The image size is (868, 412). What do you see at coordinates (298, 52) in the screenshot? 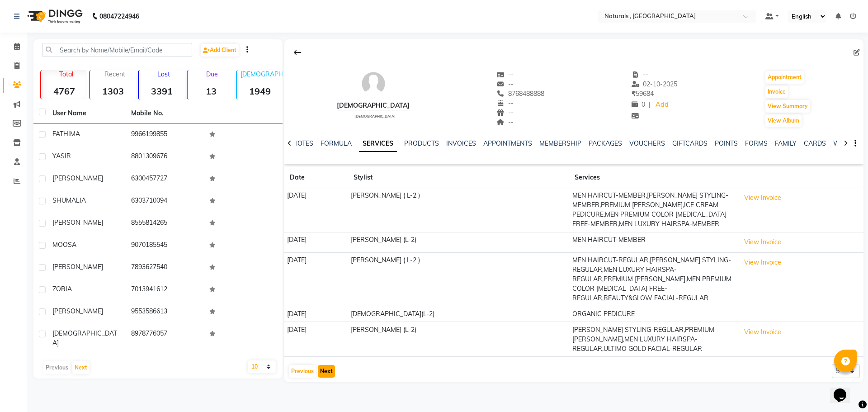
I see `div: Back to Client` at bounding box center [298, 52].